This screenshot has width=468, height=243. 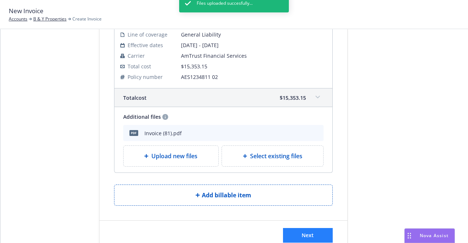 I want to click on span: Carrier, so click(x=136, y=56).